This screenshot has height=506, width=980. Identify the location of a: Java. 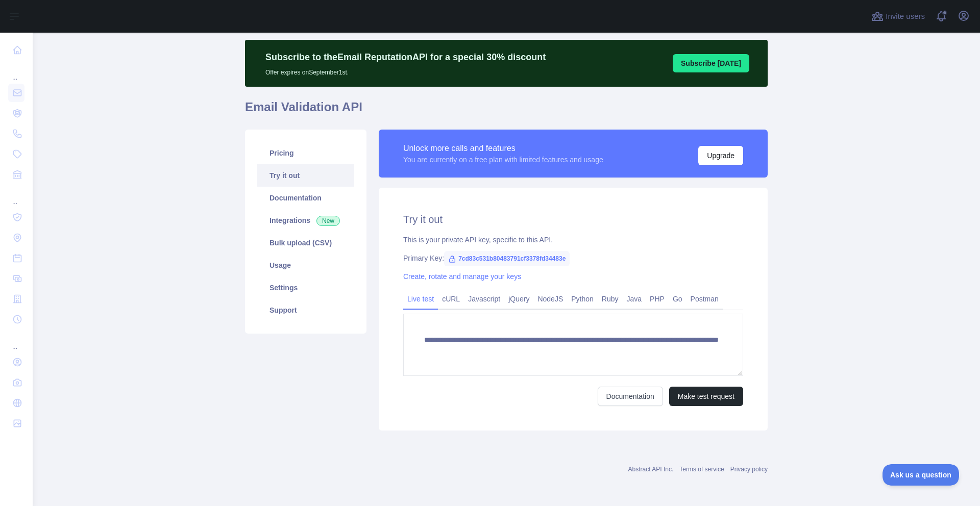
(635, 299).